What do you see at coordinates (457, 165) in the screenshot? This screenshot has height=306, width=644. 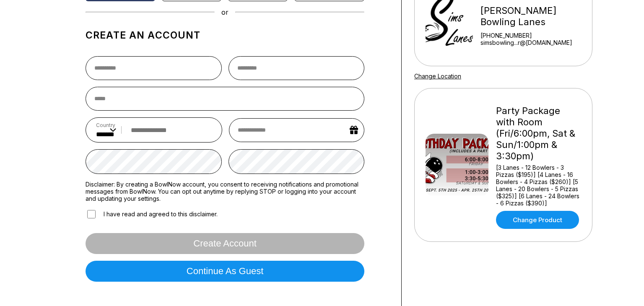 I see `img: Party Package with Room (Fri/6:00pm, Sat & Sun/1:00pm & 3:30pm)` at bounding box center [457, 165].